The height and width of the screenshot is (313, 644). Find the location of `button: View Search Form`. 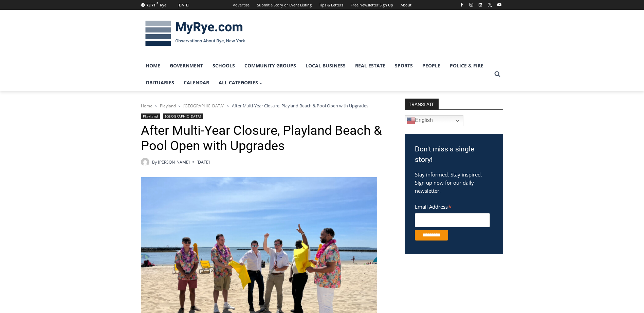

button: View Search Form is located at coordinates (497, 74).